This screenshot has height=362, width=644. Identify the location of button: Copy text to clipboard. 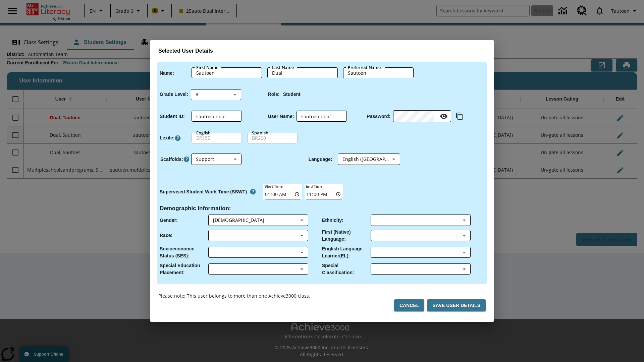
(460, 117).